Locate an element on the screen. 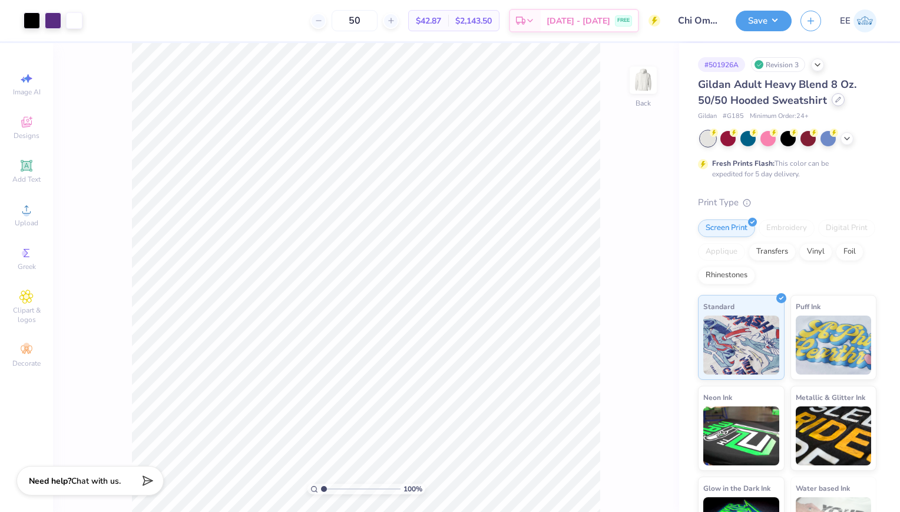  span: Metallic & Glitter Ink is located at coordinates (831, 397).